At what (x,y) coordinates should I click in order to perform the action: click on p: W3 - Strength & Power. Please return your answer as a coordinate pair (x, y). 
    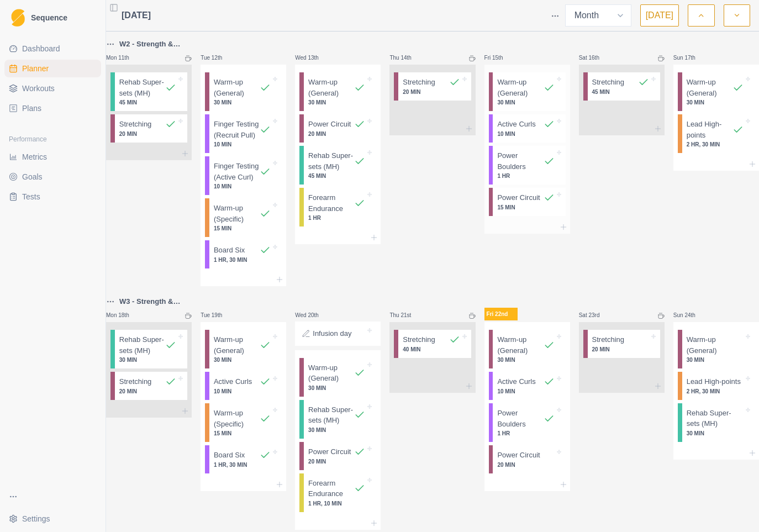
    Looking at the image, I should click on (155, 301).